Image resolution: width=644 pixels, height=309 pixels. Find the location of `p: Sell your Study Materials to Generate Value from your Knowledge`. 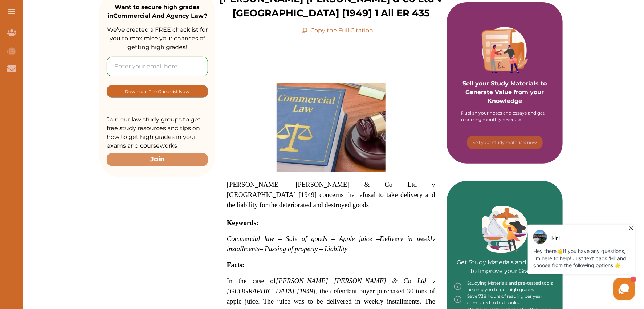

p: Sell your Study Materials to Generate Value from your Knowledge is located at coordinates (505, 82).